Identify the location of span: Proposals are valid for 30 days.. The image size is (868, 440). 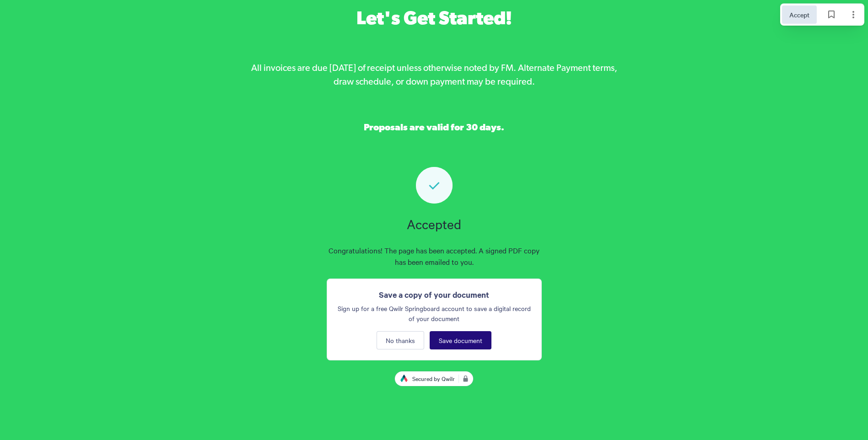
(434, 128).